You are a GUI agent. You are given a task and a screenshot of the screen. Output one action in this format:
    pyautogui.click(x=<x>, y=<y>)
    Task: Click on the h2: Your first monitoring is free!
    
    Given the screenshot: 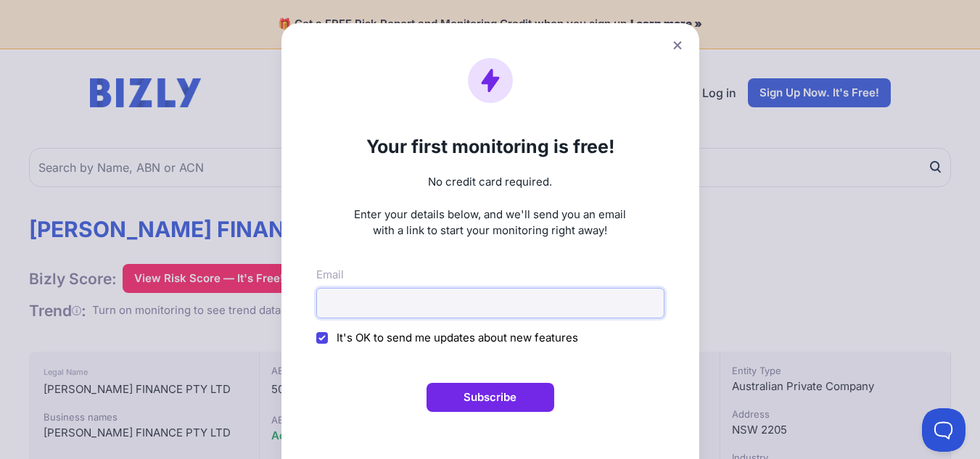 What is the action you would take?
    pyautogui.click(x=490, y=146)
    